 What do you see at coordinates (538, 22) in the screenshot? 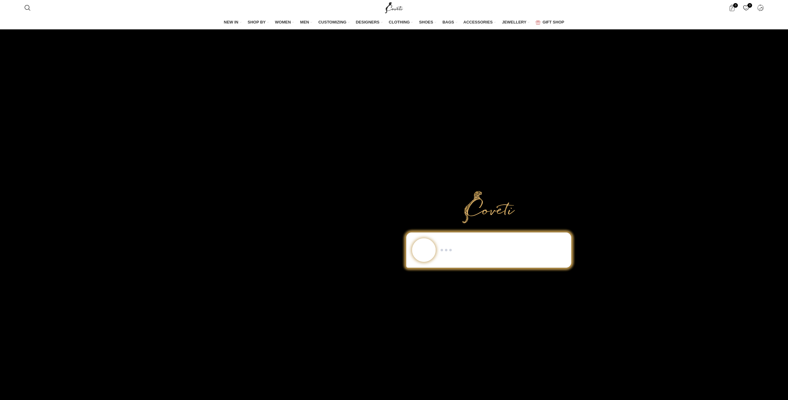
I see `img: GiftBag` at bounding box center [538, 22].